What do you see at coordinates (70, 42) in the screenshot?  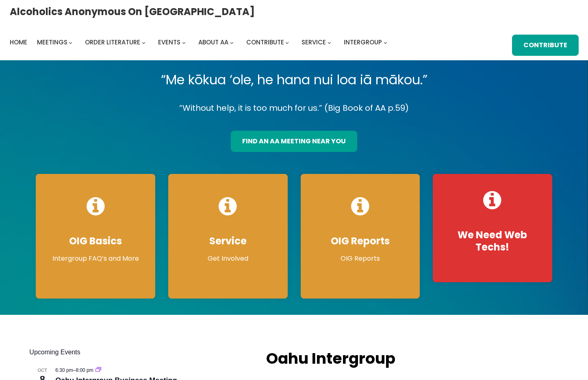 I see `button: Meetings submenu` at bounding box center [70, 42].